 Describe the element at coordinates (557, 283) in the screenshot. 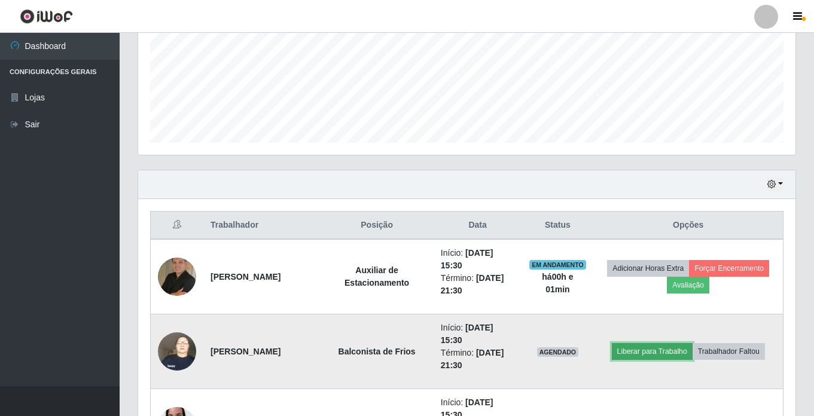

I see `strong: há 00 h e 01 min` at that location.